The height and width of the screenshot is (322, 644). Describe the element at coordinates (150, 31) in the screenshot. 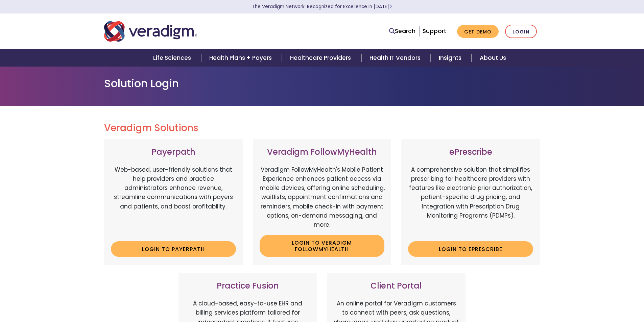

I see `a: Veradigm logo` at that location.